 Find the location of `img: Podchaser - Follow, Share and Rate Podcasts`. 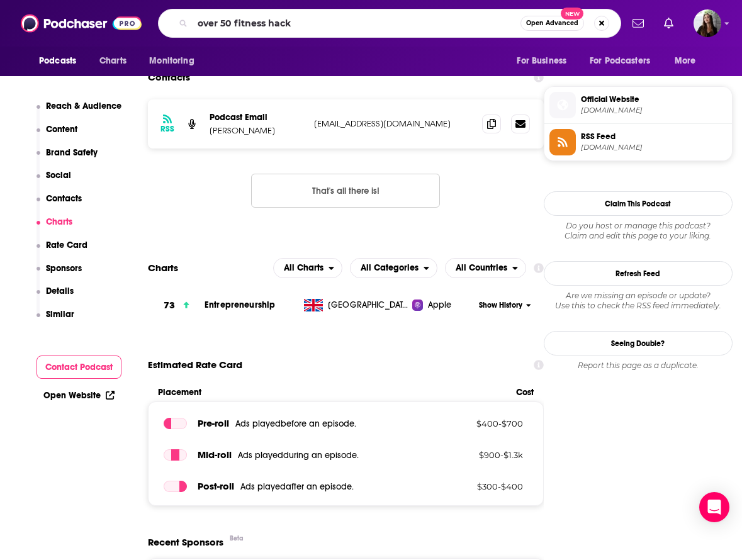

img: Podchaser - Follow, Share and Rate Podcasts is located at coordinates (81, 23).